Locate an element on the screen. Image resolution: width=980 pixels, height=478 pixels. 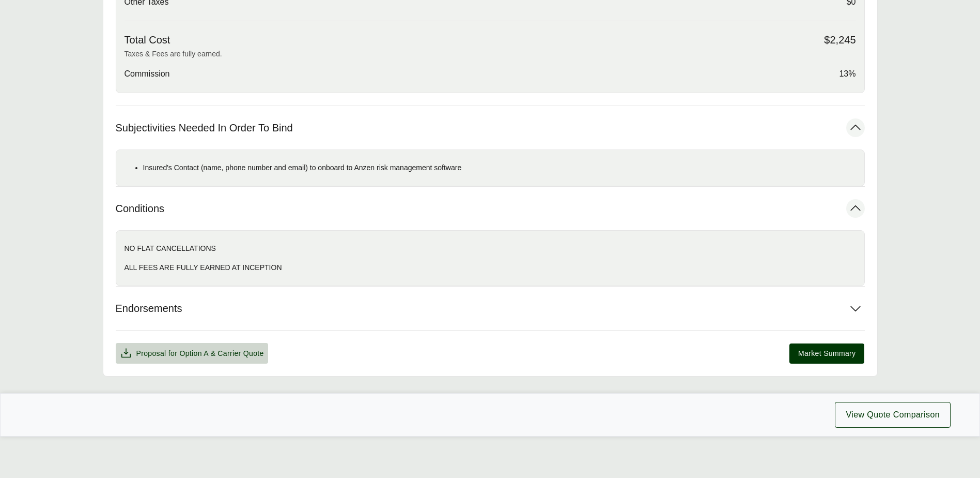
span: Conditions is located at coordinates (140, 208).